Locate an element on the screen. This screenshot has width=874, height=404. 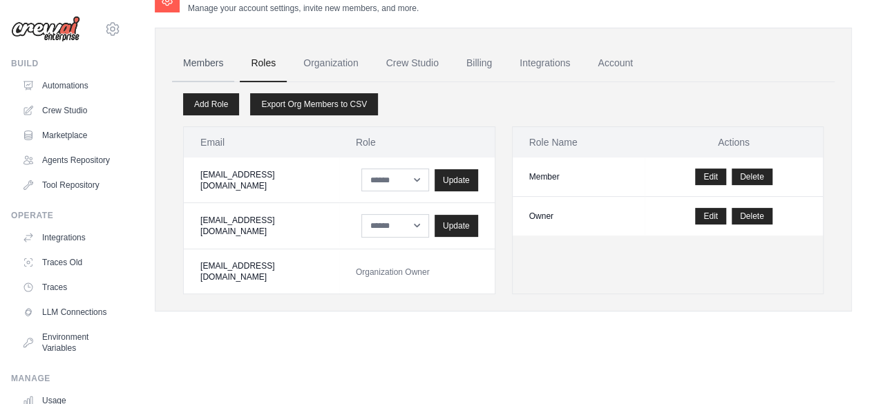
a: LLM Connections is located at coordinates (68, 312).